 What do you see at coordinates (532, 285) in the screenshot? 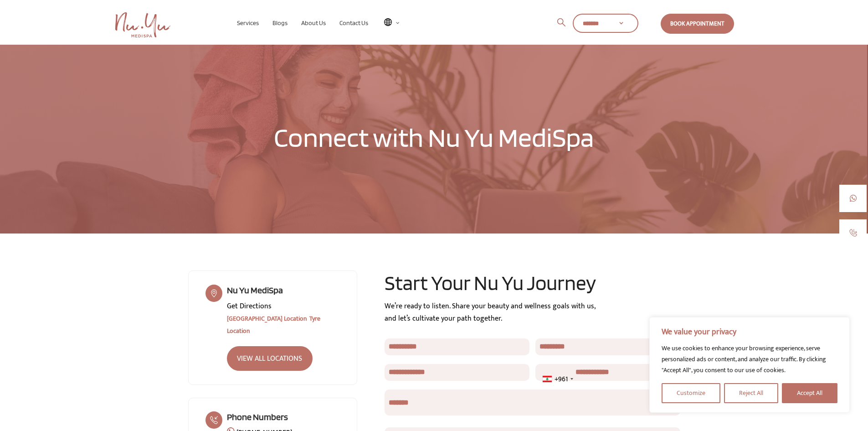
I see `h2: Start Your Nu Yu Journey` at bounding box center [532, 285].